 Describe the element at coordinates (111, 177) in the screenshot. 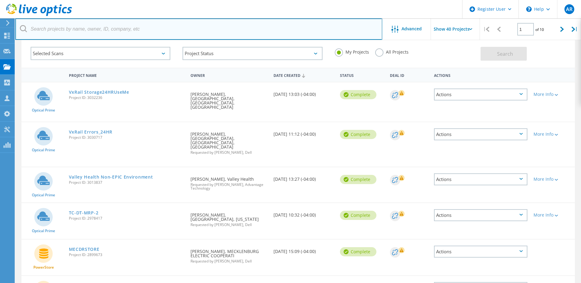

I see `a: Valley Health Non-EPIC Environment` at that location.